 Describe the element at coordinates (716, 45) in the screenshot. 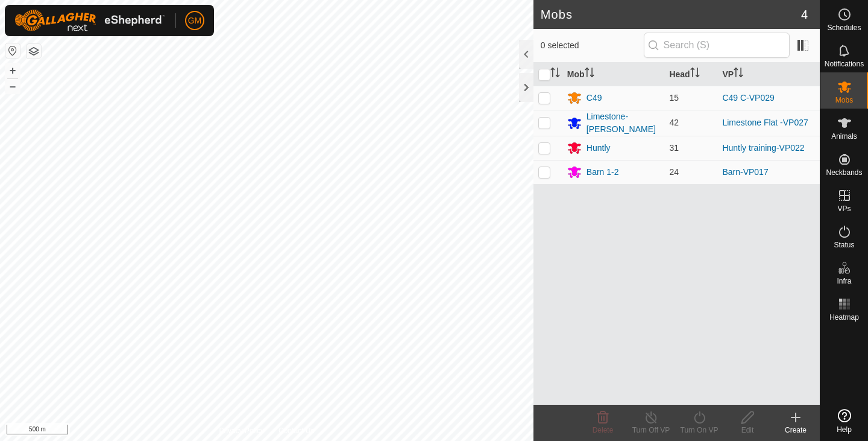

I see `input: Search (S)` at that location.